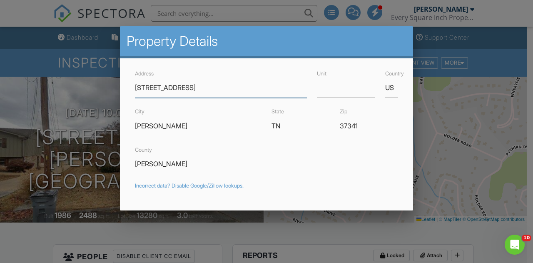 The height and width of the screenshot is (263, 533). Describe the element at coordinates (278, 111) in the screenshot. I see `label: State` at that location.